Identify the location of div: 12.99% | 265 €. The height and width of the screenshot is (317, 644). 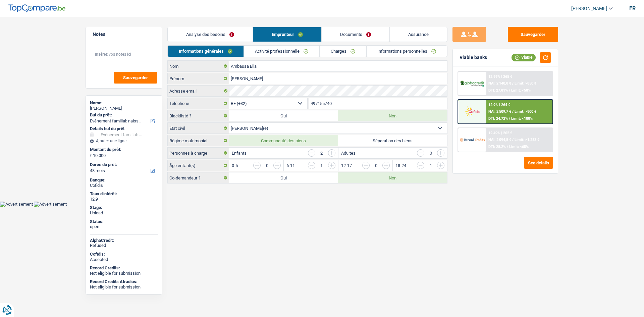
(500, 77).